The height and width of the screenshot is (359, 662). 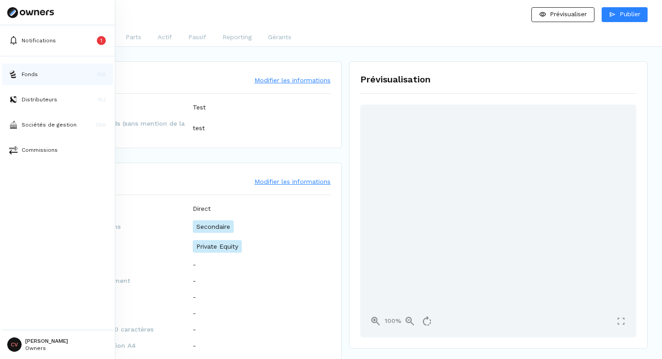 I want to click on p: Notifications, so click(x=39, y=41).